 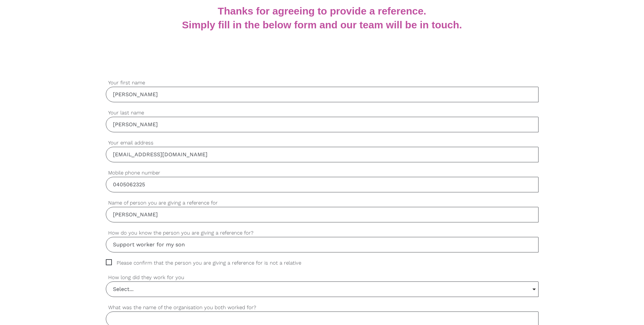 What do you see at coordinates (322, 277) in the screenshot?
I see `label: How long did they work for you` at bounding box center [322, 277].